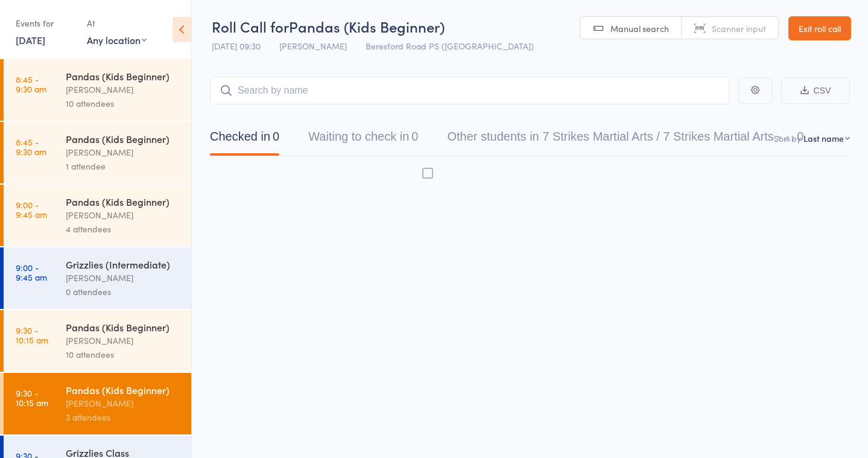  I want to click on a: Exit roll call, so click(819, 28).